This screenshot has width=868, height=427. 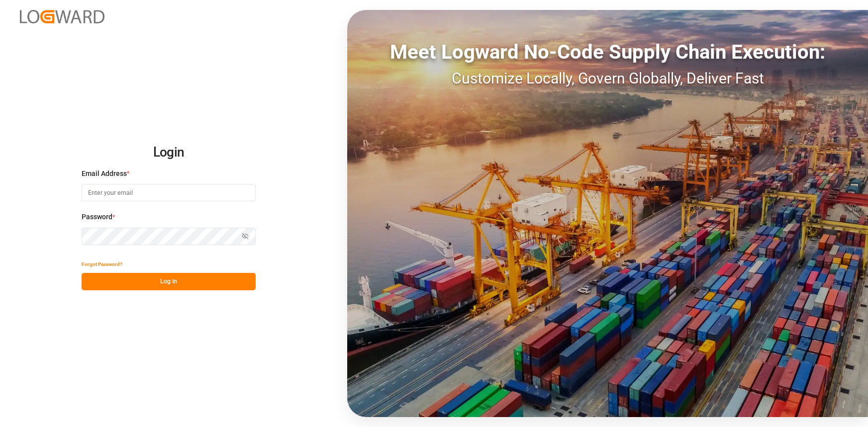 What do you see at coordinates (608, 78) in the screenshot?
I see `div: Customize Locally, Govern Globally, Deliver Fast` at bounding box center [608, 78].